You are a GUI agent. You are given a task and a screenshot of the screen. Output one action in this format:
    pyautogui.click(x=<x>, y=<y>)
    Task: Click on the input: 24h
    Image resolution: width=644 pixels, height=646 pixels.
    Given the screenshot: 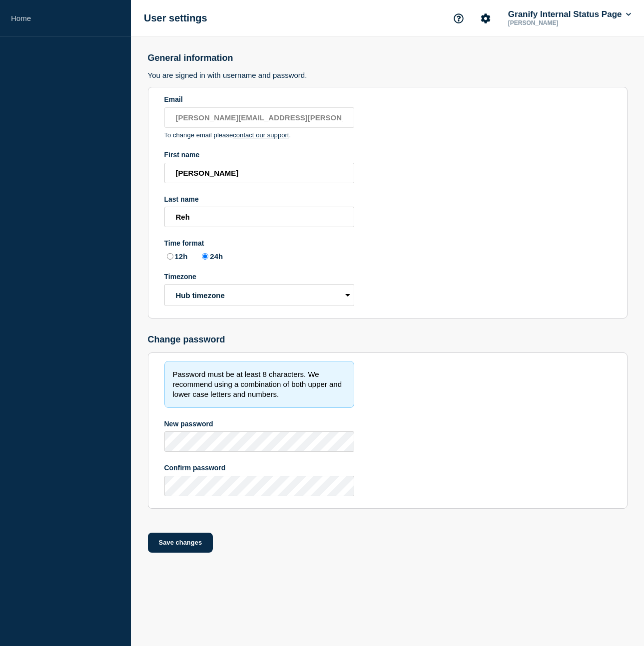 What is the action you would take?
    pyautogui.click(x=205, y=256)
    